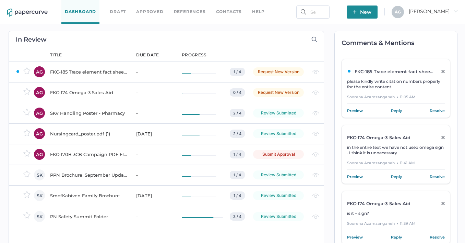  Describe the element at coordinates (394, 84) in the screenshot. I see `span: please kindly write citation numbers properly for the entire content.` at that location.